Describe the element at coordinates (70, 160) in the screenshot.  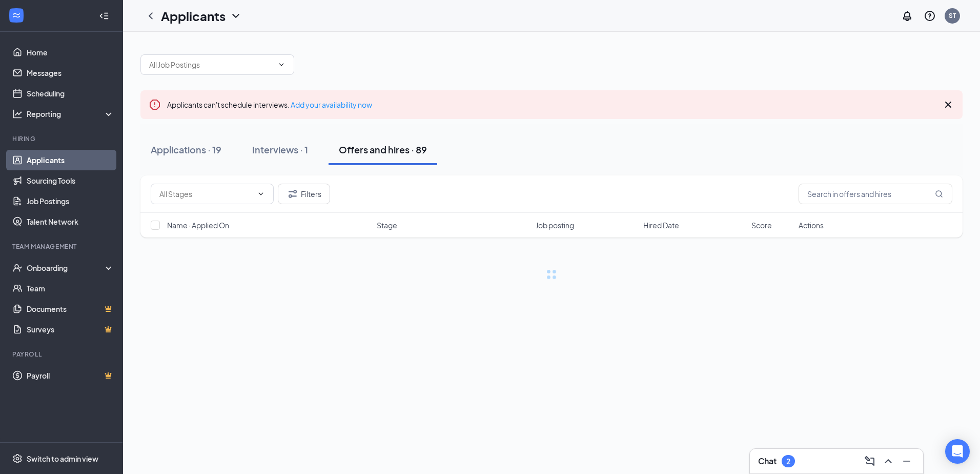
I see `a: Applicants` at that location.